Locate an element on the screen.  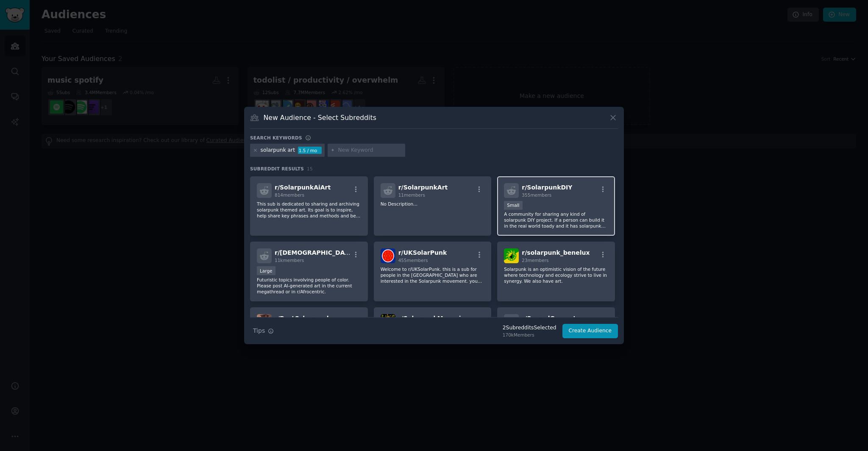
span: r/ SolarpunkArt is located at coordinates (423, 187).